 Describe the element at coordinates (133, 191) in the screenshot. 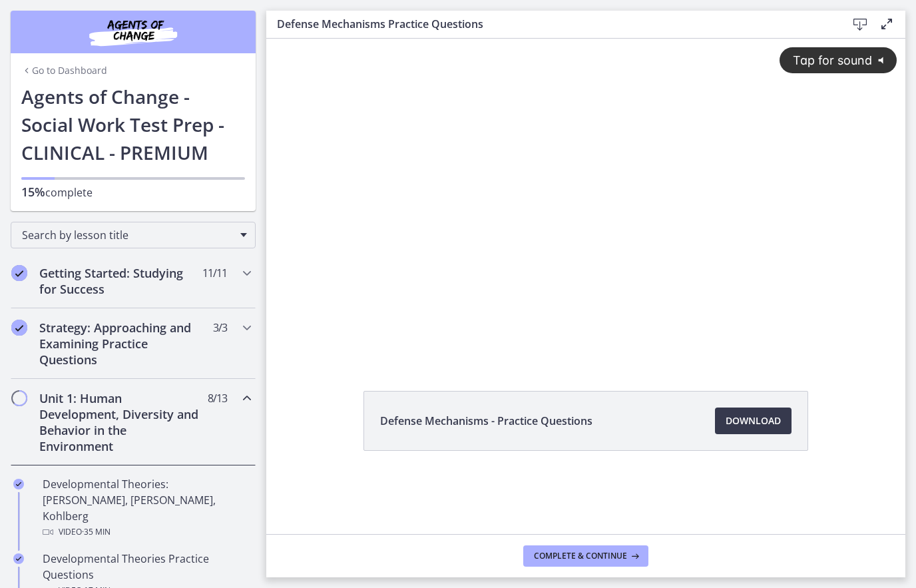

I see `p: complete` at that location.